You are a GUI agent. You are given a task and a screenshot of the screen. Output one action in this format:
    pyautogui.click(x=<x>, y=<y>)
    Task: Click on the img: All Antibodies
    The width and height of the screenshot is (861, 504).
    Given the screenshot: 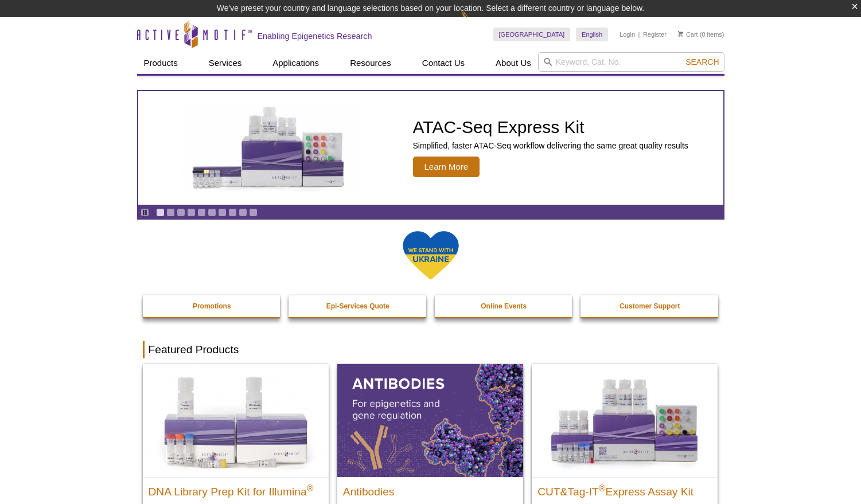 What is the action you would take?
    pyautogui.click(x=430, y=421)
    